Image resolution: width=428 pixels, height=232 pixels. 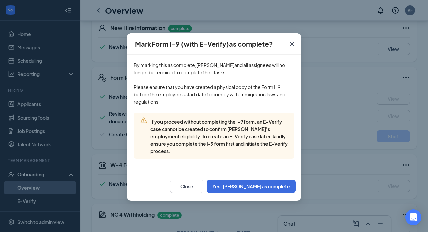 What do you see at coordinates (204, 44) in the screenshot?
I see `h4: Mark Form I-9 (with E-Verify) as complete?` at bounding box center [204, 44].